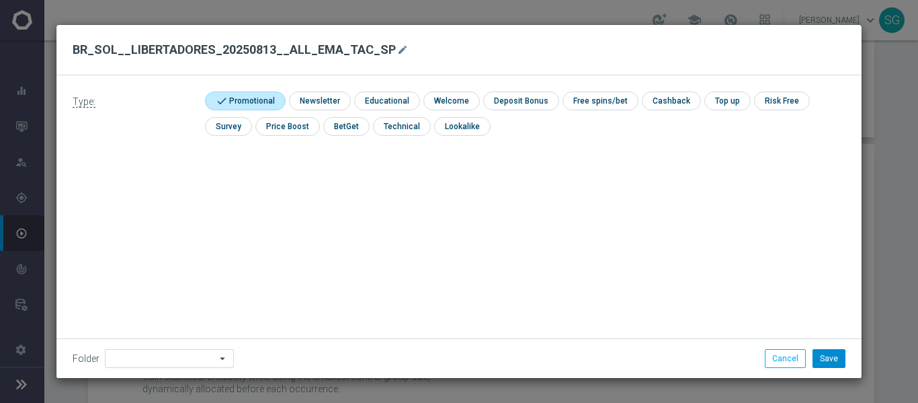 This screenshot has width=918, height=403. Describe the element at coordinates (403, 50) in the screenshot. I see `i: mode_edit` at that location.